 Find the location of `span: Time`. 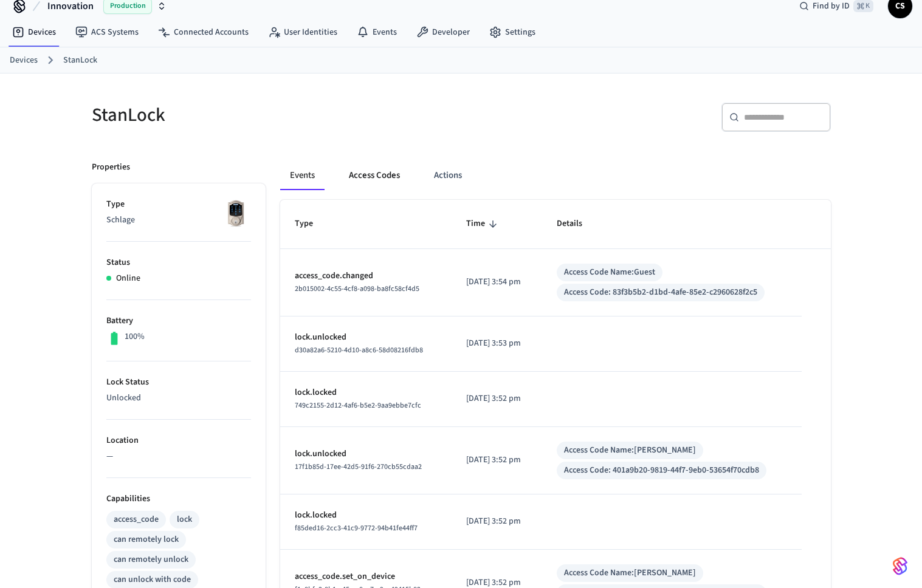

span: Time is located at coordinates (483, 224).